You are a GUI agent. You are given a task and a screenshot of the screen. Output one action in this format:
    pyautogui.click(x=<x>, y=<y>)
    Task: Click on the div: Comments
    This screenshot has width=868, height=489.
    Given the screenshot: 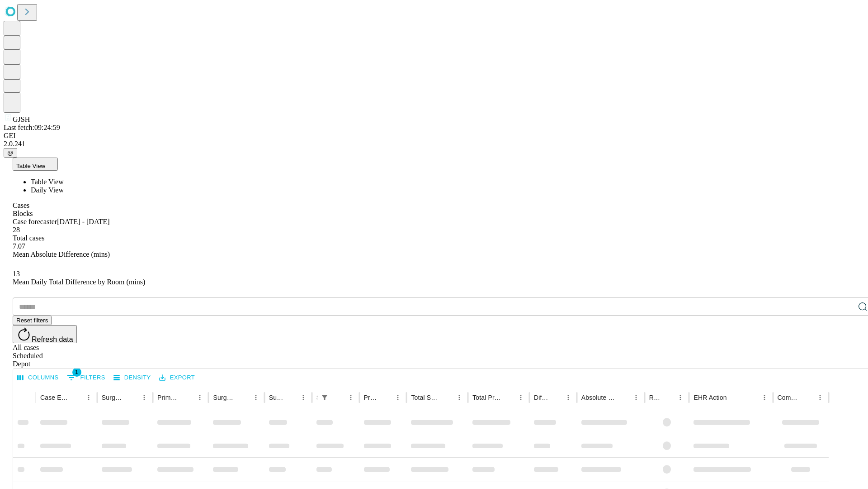 What is the action you would take?
    pyautogui.click(x=789, y=397)
    